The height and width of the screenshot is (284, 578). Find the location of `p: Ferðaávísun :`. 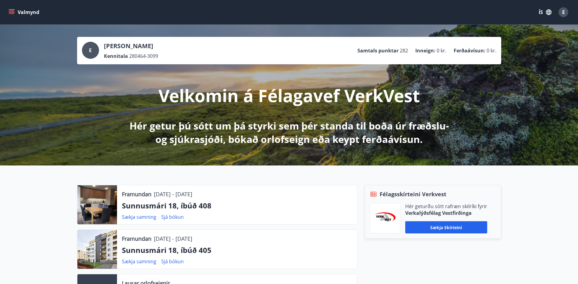

p: Ferðaávísun : is located at coordinates (469, 51).